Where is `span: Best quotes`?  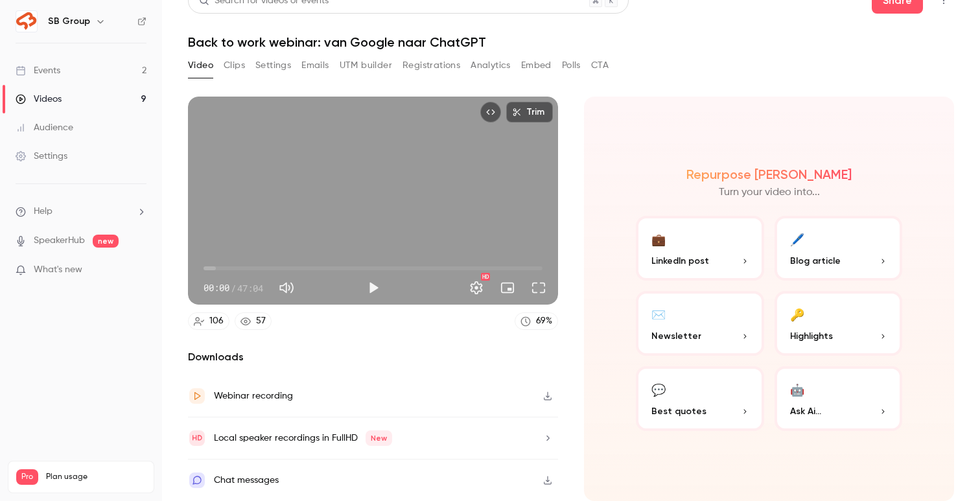
span: Best quotes is located at coordinates (679, 411).